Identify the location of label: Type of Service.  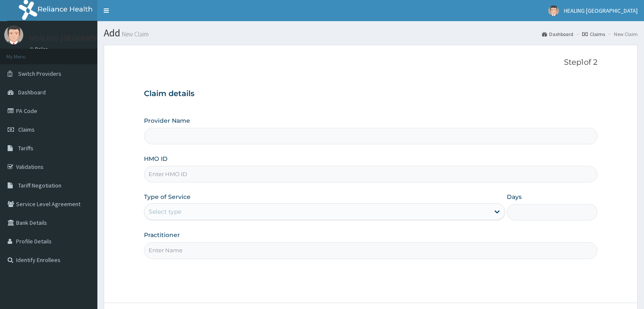
(168, 196).